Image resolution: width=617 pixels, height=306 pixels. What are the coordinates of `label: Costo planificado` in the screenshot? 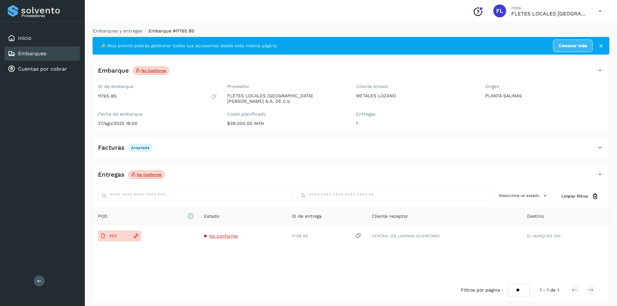 It's located at (287, 114).